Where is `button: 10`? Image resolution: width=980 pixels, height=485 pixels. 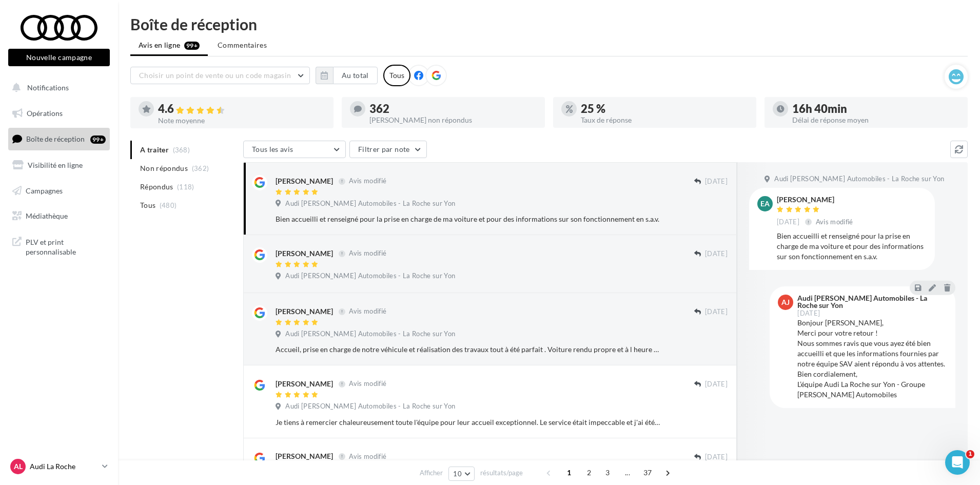
button: 10 is located at coordinates (461, 474).